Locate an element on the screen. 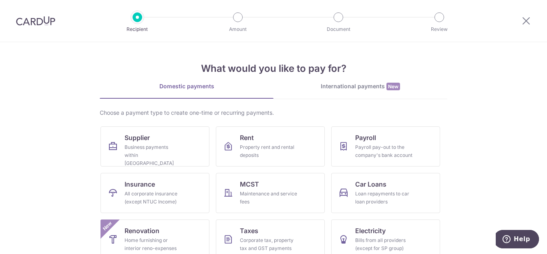  span: Taxes is located at coordinates (249, 230).